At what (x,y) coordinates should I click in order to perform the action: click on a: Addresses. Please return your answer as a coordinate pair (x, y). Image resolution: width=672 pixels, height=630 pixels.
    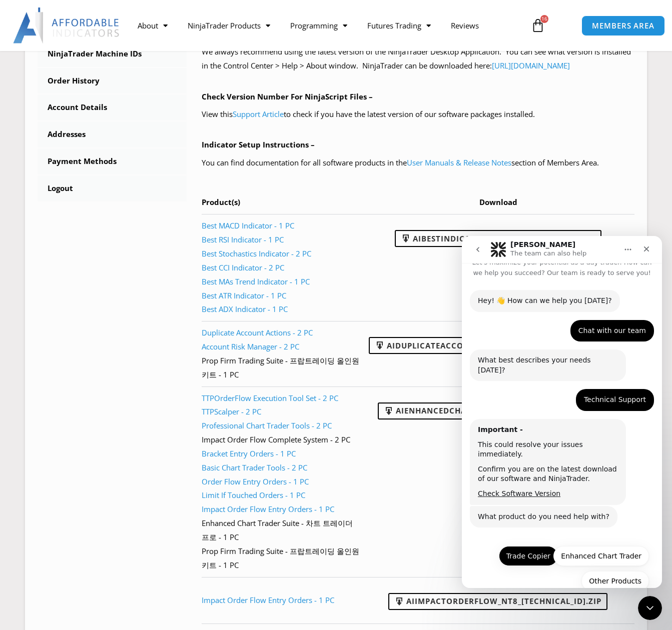
    Looking at the image, I should click on (112, 134).